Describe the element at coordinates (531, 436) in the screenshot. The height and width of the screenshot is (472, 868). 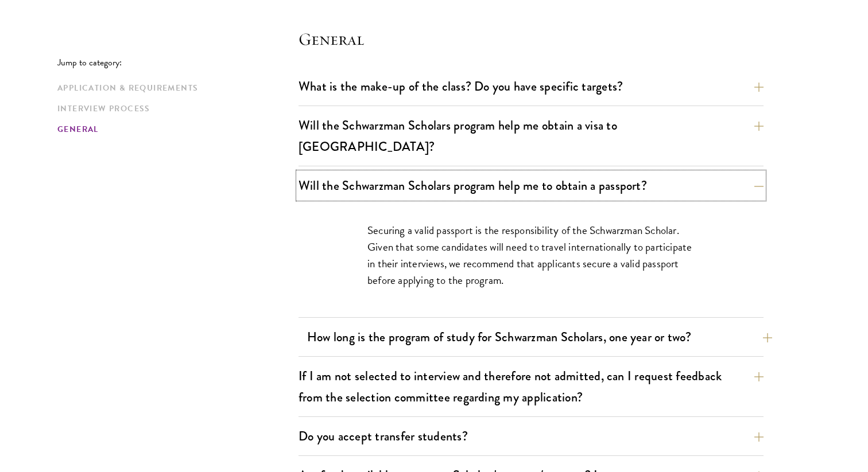
I see `button: Do you accept transfer students?` at that location.